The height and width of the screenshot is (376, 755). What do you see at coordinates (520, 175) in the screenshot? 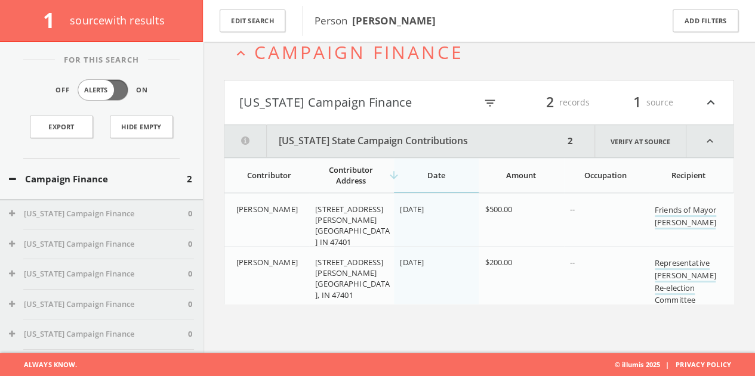
I see `div: Amount` at bounding box center [520, 175].